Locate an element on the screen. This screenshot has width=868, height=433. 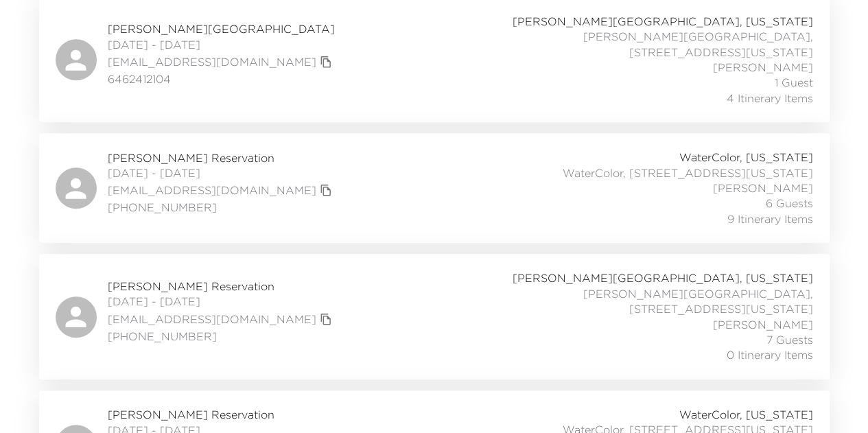
span: 9 Itinerary Items is located at coordinates (770, 219).